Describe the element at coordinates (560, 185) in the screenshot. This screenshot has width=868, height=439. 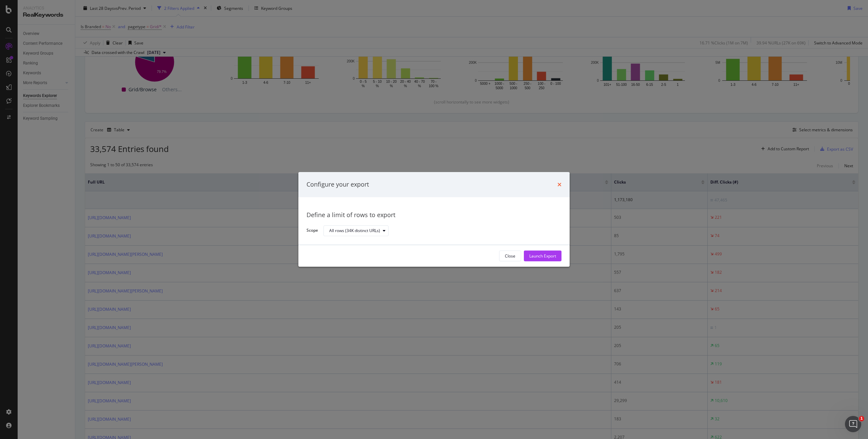
I see `div: times` at that location.